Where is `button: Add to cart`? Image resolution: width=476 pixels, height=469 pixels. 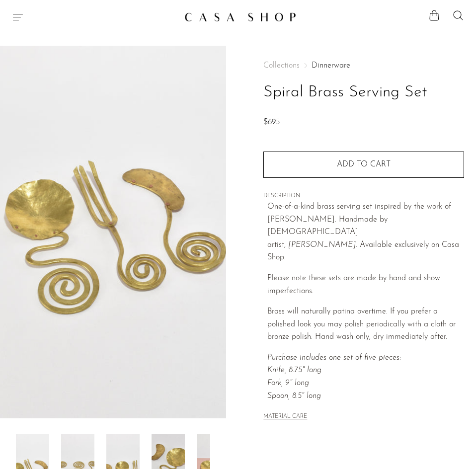
button: Add to cart is located at coordinates (364, 165).